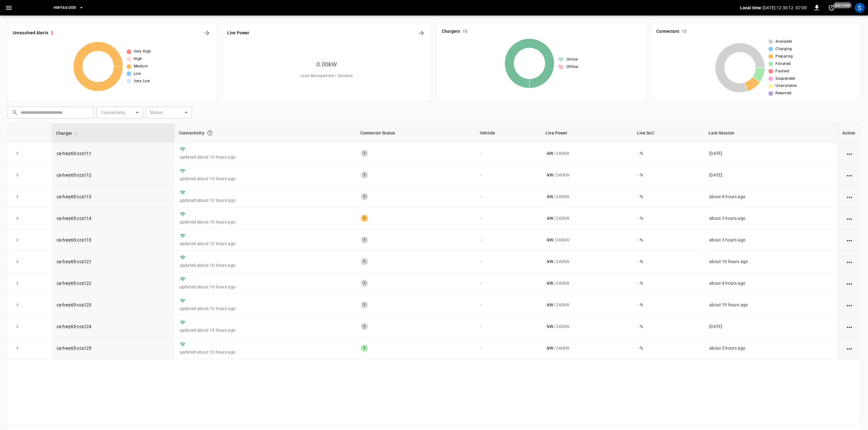 The height and width of the screenshot is (430, 868). What do you see at coordinates (416, 133) in the screenshot?
I see `th: Connector Status` at bounding box center [416, 133].